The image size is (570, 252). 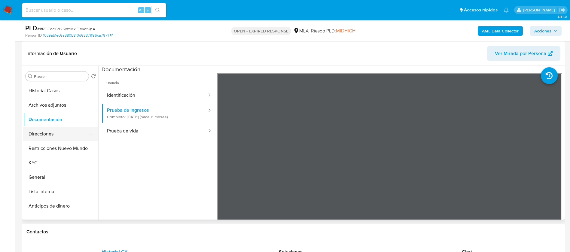 What do you see at coordinates (61, 221) in the screenshot?
I see `button: CVU` at bounding box center [61, 221].